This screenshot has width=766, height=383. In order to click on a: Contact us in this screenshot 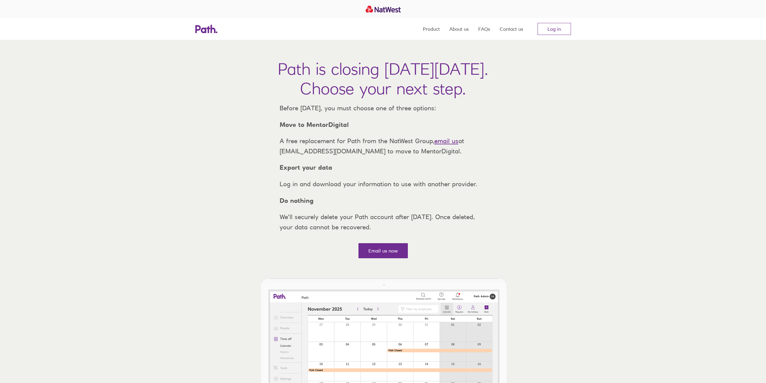, I will do `click(512, 29)`.